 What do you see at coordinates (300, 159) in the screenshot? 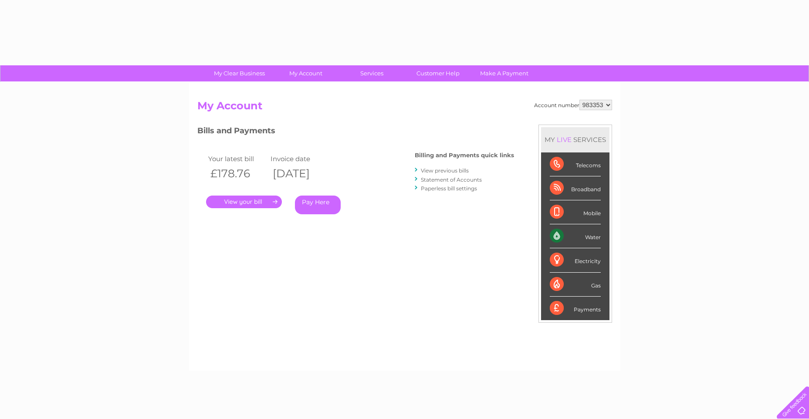
I see `td: Invoice date` at bounding box center [300, 159].